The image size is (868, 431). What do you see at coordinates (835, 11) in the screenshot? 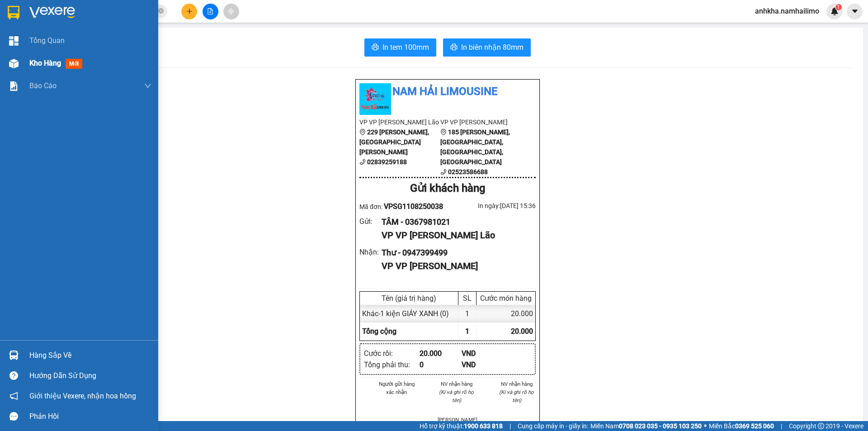
I see `img: icon-new-feature` at bounding box center [835, 11].